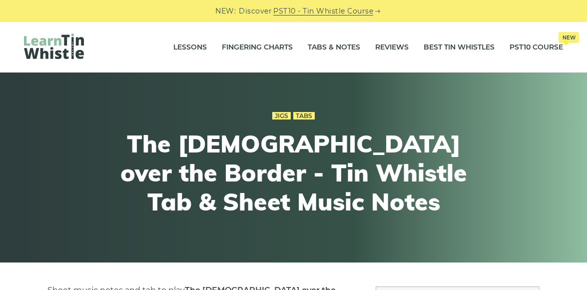 This screenshot has width=587, height=290. Describe the element at coordinates (304, 116) in the screenshot. I see `a: Tabs` at that location.